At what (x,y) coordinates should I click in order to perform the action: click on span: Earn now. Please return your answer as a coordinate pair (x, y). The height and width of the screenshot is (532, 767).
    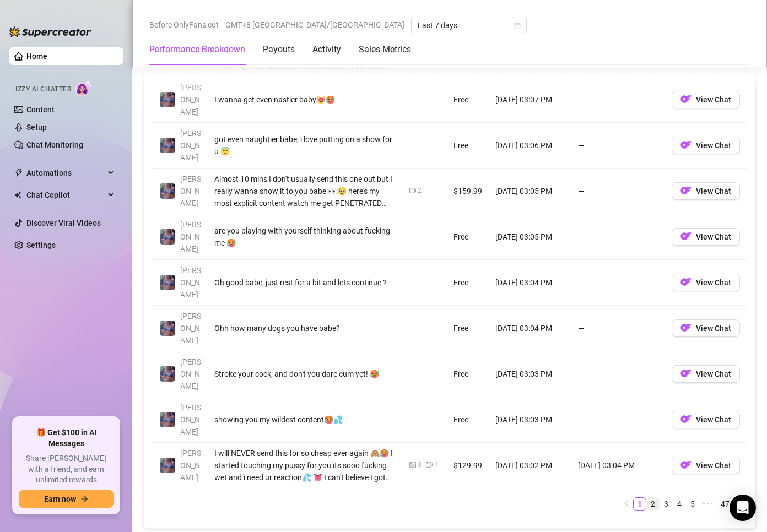
    Looking at the image, I should click on (60, 499).